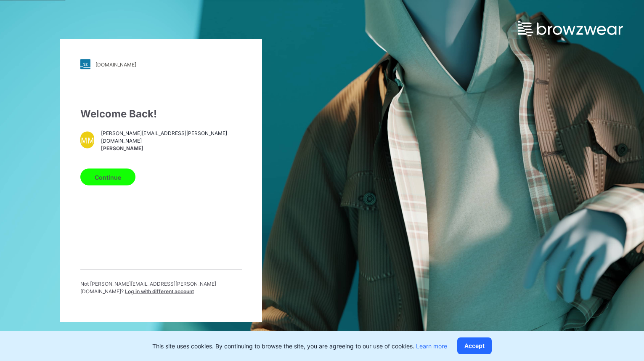 Image resolution: width=644 pixels, height=361 pixels. I want to click on p: This site uses cookies. By continuing to browse the site, you are agreeing to our use of cookies., so click(299, 346).